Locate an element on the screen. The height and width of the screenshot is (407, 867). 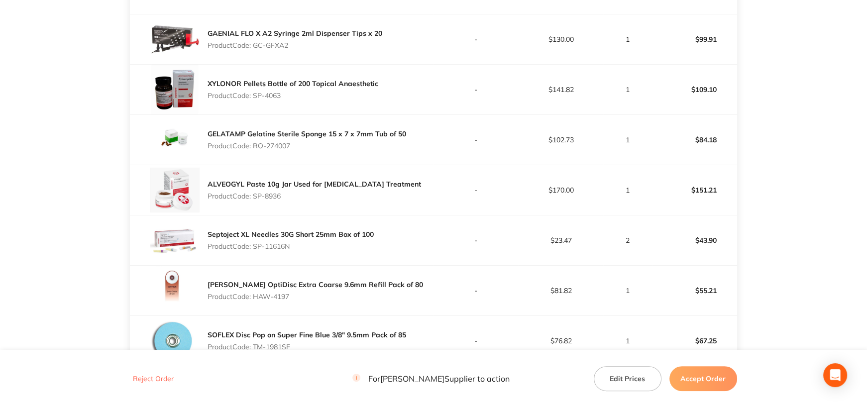
p: Product Code: GC-GFXA2 is located at coordinates (295, 45).